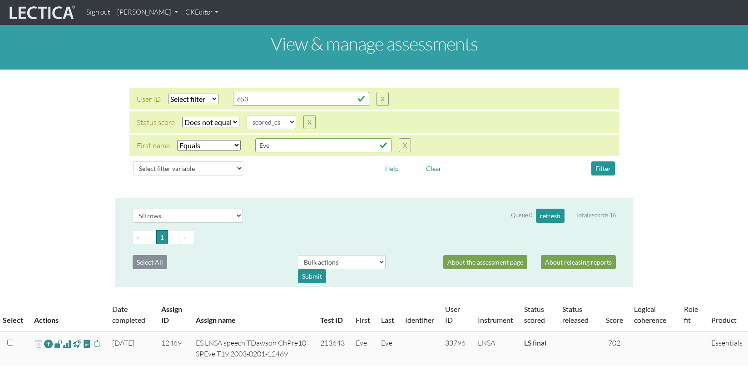 The height and width of the screenshot is (366, 748). What do you see at coordinates (98, 12) in the screenshot?
I see `a: Sign out` at bounding box center [98, 12].